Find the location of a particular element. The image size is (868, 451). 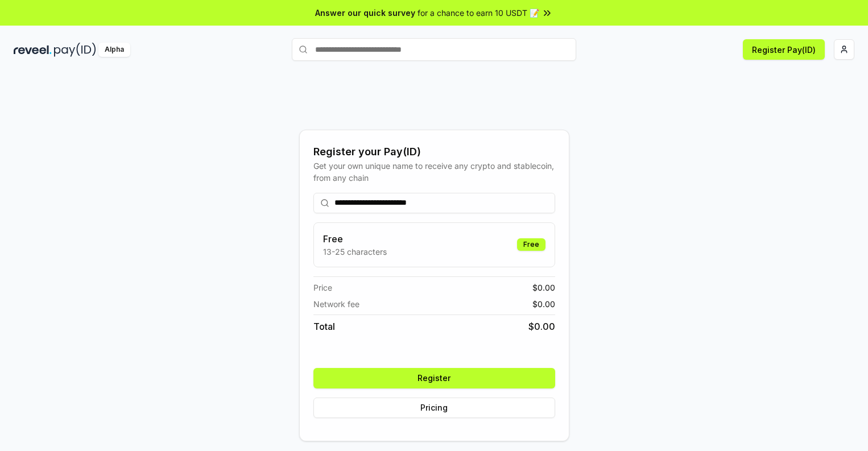

button: Pricing is located at coordinates (434, 408).